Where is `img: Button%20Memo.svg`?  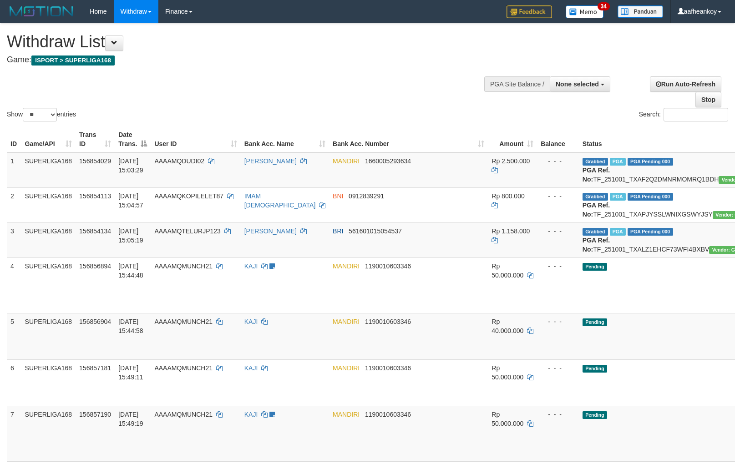 img: Button%20Memo.svg is located at coordinates (585, 12).